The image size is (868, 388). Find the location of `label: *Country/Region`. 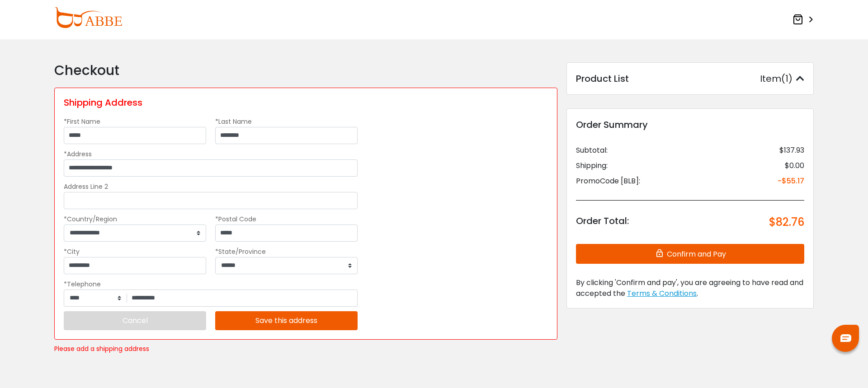

label: *Country/Region is located at coordinates (90, 219).